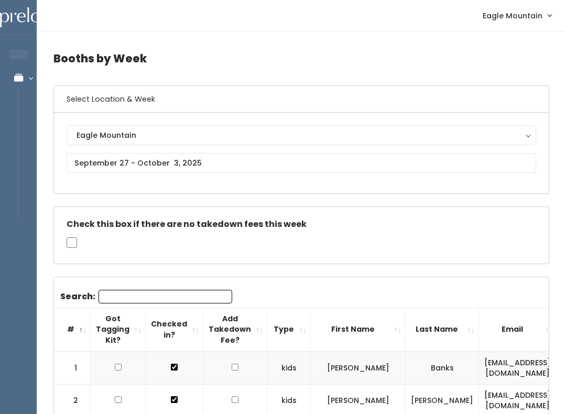 The height and width of the screenshot is (414, 566). What do you see at coordinates (174, 329) in the screenshot?
I see `th: Checked in?: activate to sort column ascending` at bounding box center [174, 329].